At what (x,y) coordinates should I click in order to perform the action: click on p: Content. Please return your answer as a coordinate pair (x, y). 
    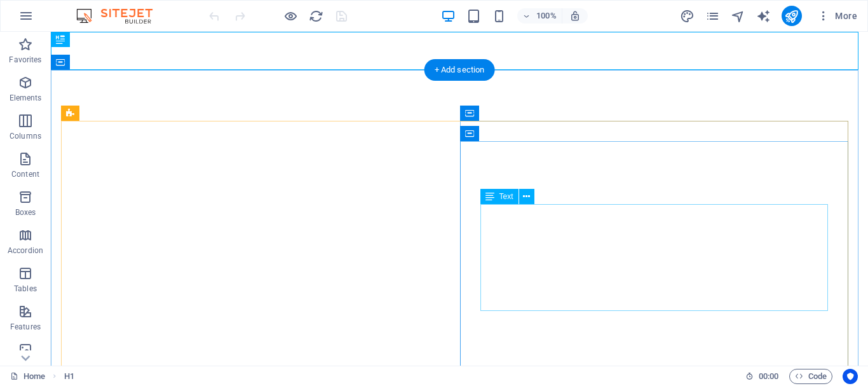
    Looking at the image, I should click on (25, 174).